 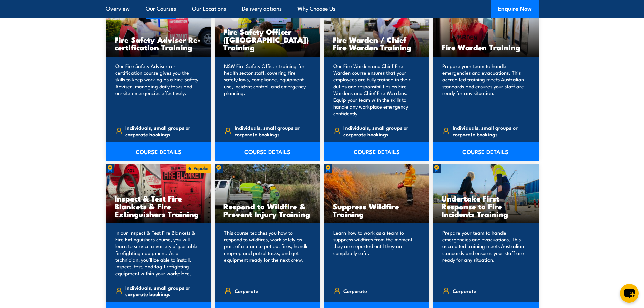 I want to click on p: Our Fire Warden and Chief Fire Warden course ensures that your employees are fully trained in the..., so click(x=376, y=90).